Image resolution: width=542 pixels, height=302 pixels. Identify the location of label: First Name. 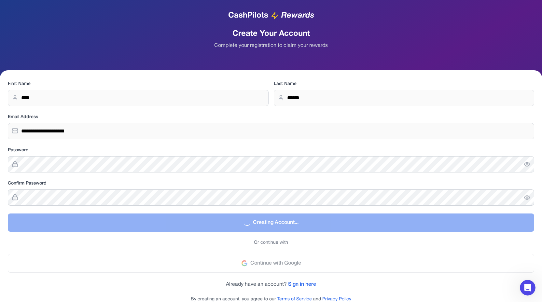
(138, 84).